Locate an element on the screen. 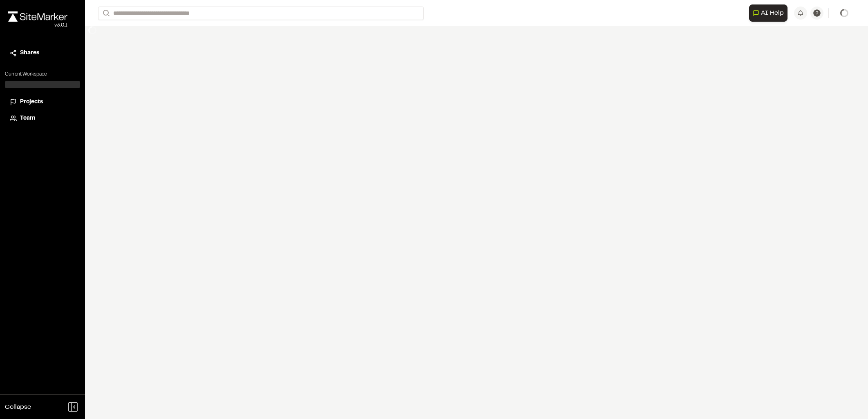  p: Current Workspace is located at coordinates (43, 74).